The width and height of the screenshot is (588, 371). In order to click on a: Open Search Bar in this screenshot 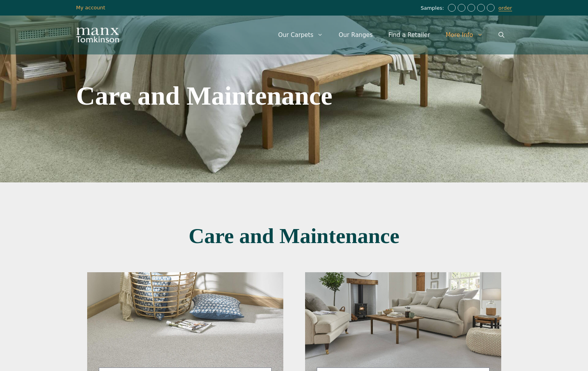, I will do `click(501, 35)`.